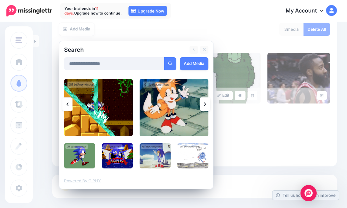 The height and width of the screenshot is (208, 347). I want to click on img: sonic the hedgehog GIF, so click(155, 155).